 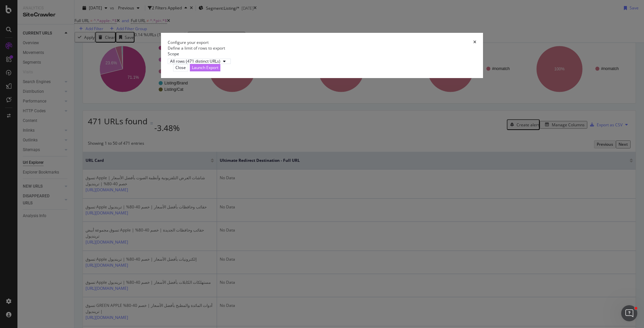 I want to click on button: Launch Export, so click(x=205, y=68).